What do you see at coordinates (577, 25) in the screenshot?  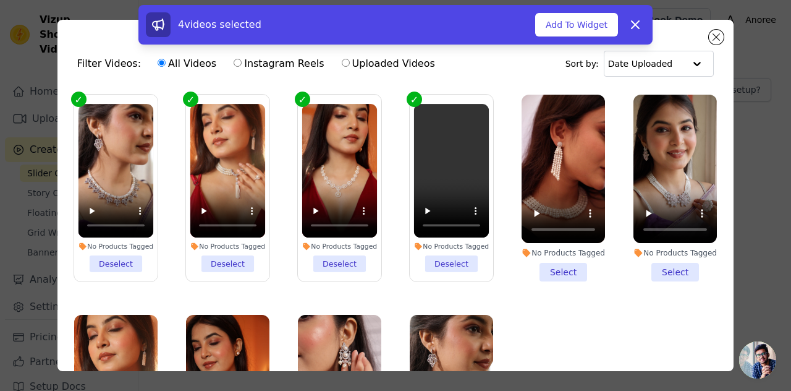 I see `button: Add To Widget` at bounding box center [577, 25].